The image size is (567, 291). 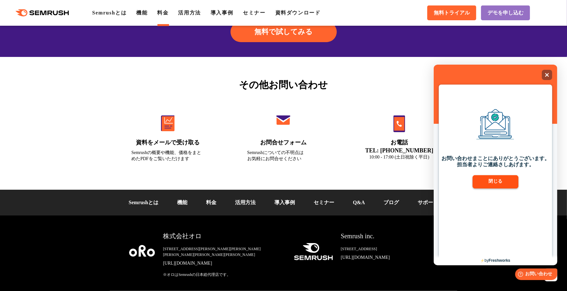 What do you see at coordinates (62, 97) in the screenshot?
I see `div: お問い合わせまことにありがとうございます。 担当者よりご連絡さしあげます。` at bounding box center [62, 97].